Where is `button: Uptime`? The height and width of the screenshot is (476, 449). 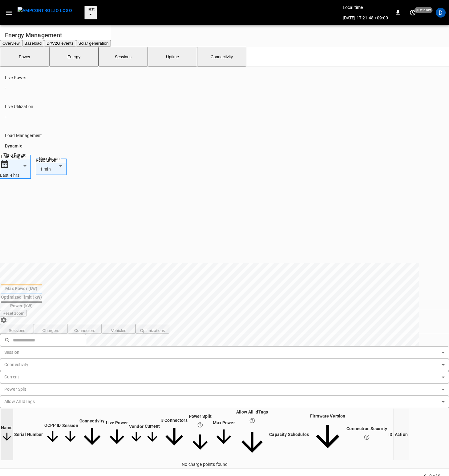
button: Uptime is located at coordinates (173, 57).